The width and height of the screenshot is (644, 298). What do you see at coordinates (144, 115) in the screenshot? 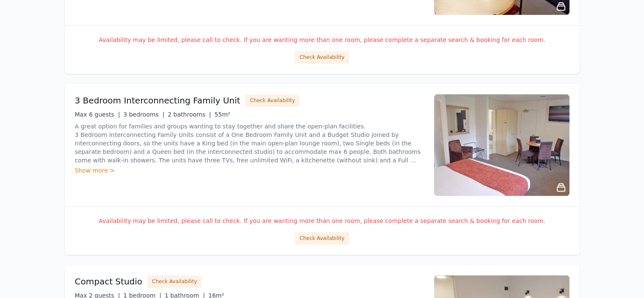
I see `span: 3 bedrooms |` at bounding box center [144, 115].